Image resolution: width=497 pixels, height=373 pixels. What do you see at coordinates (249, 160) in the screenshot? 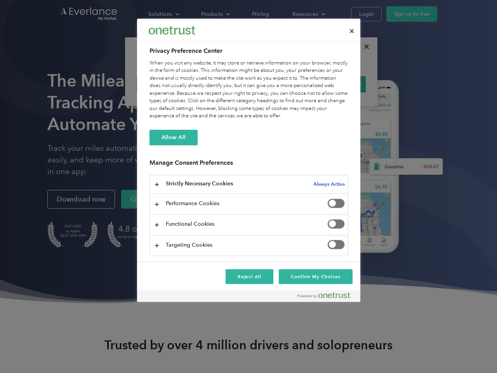
I see `div: Privacy Preference Center` at bounding box center [249, 160].